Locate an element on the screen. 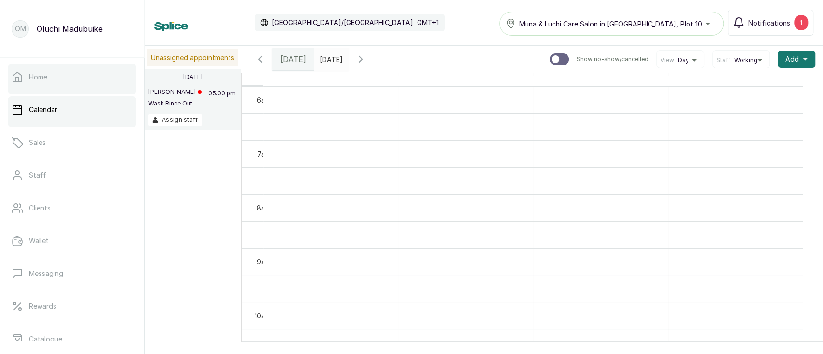 The height and width of the screenshot is (354, 823). span: Staff is located at coordinates (723, 60).